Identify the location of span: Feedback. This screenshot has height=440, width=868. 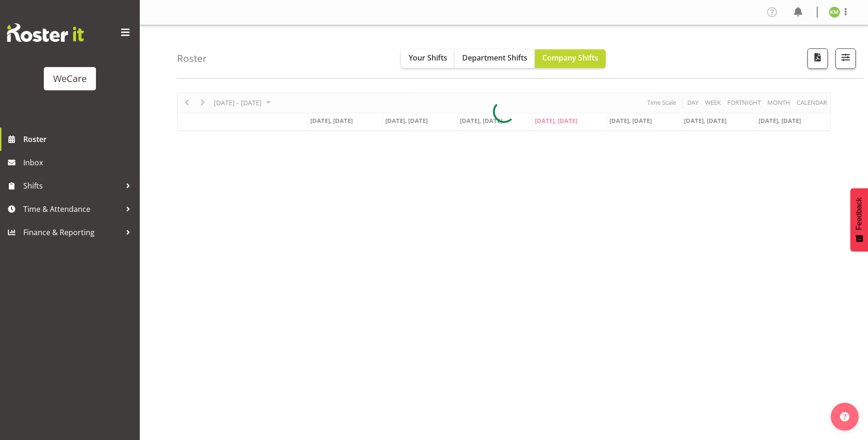
(859, 214).